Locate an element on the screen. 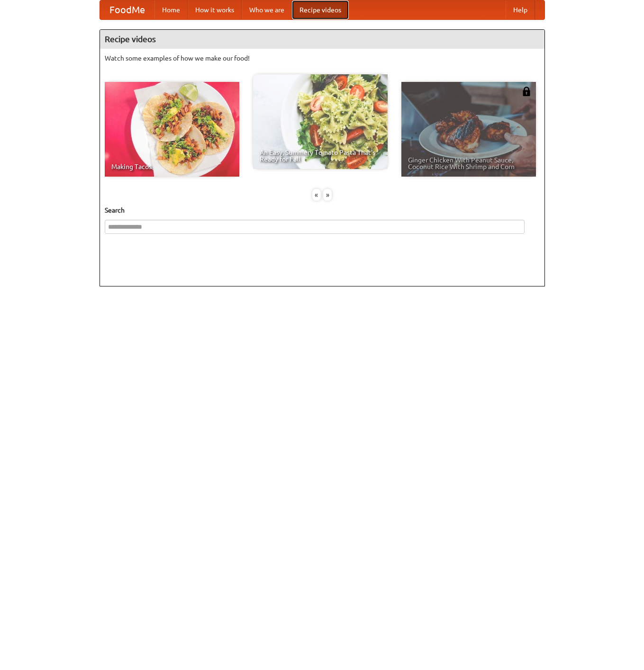  h4: Recipe videos is located at coordinates (322, 39).